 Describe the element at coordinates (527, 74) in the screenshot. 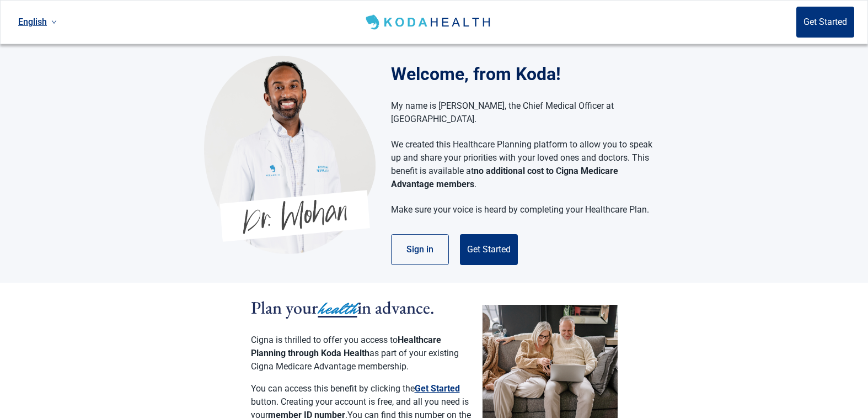

I see `h1: Welcome, from Koda!` at that location.